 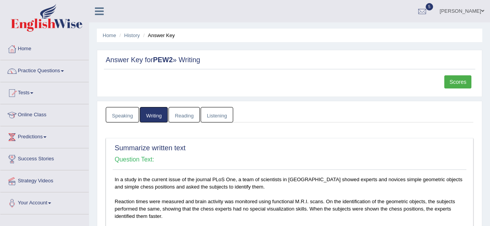 What do you see at coordinates (289, 60) in the screenshot?
I see `h2: Answer Key for » Writing` at bounding box center [289, 60].